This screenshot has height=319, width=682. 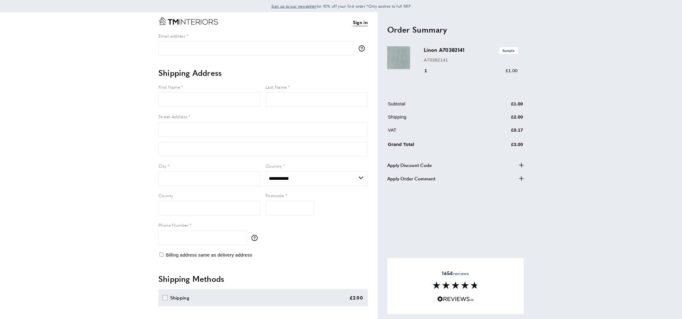 What do you see at coordinates (455, 30) in the screenshot?
I see `h2: Order Summary` at bounding box center [455, 30].